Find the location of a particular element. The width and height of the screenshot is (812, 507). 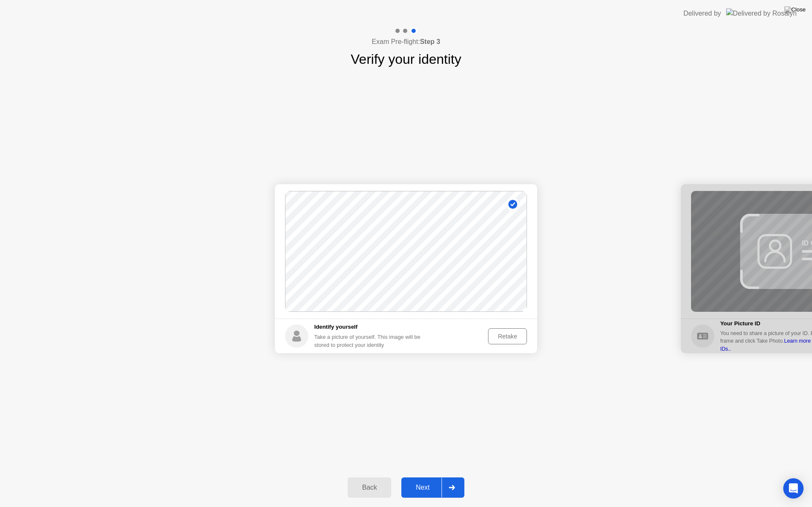

h5: Identify yourself is located at coordinates (371, 327).